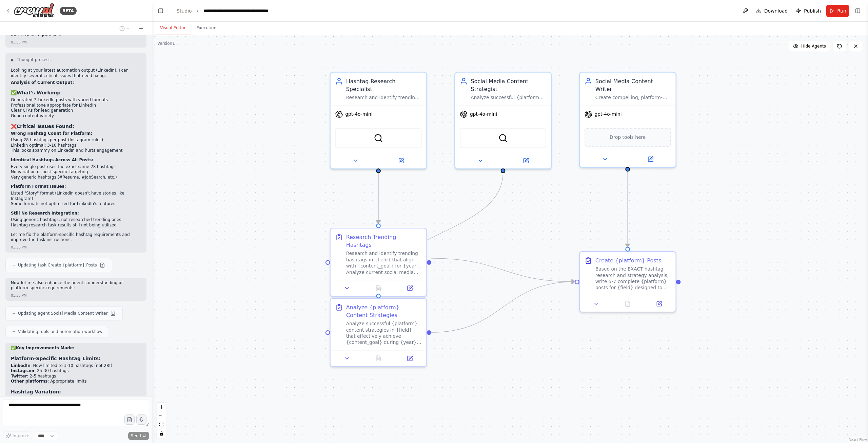 The image size is (868, 443). What do you see at coordinates (36, 392) in the screenshot?
I see `strong: Hashtag Variation:` at bounding box center [36, 392].